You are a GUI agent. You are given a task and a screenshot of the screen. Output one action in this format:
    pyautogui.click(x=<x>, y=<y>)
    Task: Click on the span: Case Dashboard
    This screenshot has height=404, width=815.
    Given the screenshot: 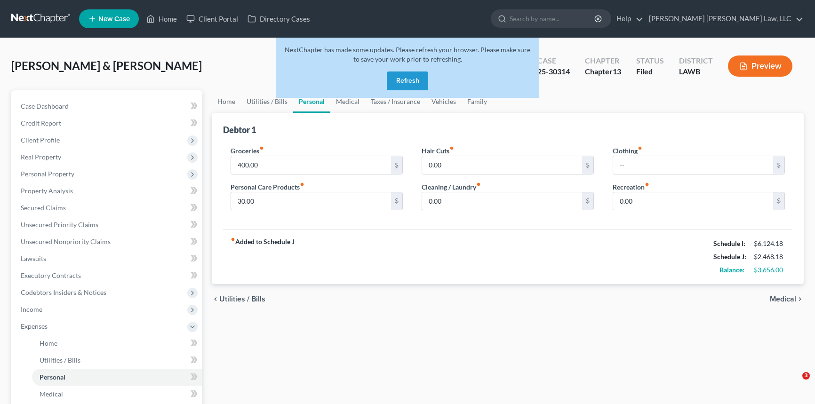 What is the action you would take?
    pyautogui.click(x=45, y=106)
    